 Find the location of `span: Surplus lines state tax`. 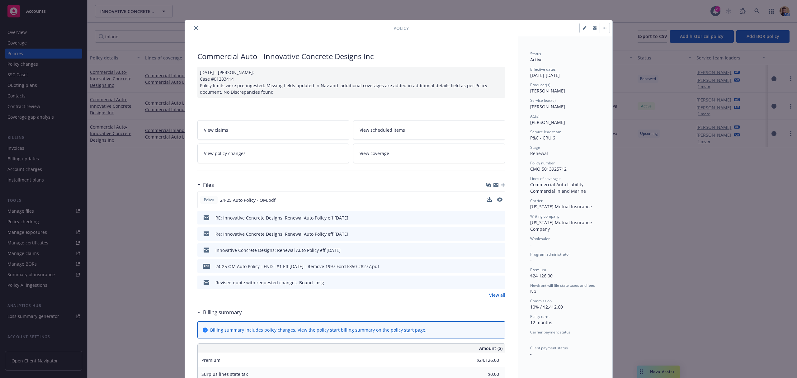

span: Surplus lines state tax is located at coordinates (224, 374).